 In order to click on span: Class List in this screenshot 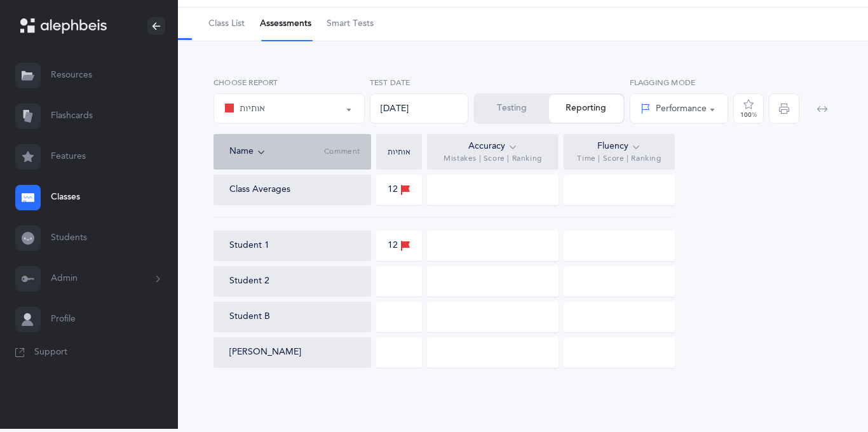, I will do `click(226, 24)`.